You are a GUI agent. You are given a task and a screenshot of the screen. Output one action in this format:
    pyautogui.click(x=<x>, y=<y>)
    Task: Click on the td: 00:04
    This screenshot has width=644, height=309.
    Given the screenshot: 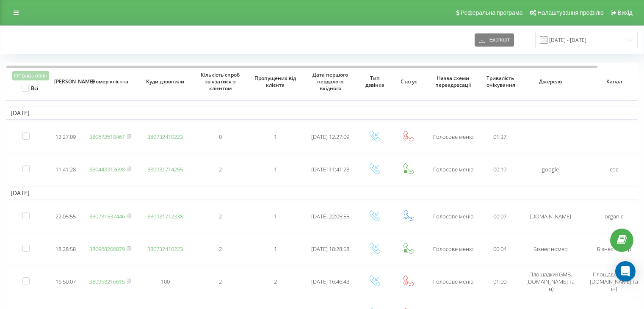 What is the action you would take?
    pyautogui.click(x=500, y=249)
    